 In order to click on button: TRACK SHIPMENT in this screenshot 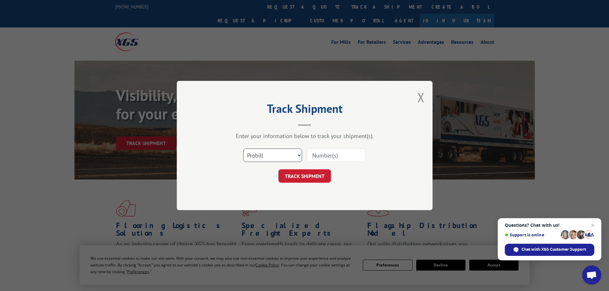, I will do `click(305, 176)`.